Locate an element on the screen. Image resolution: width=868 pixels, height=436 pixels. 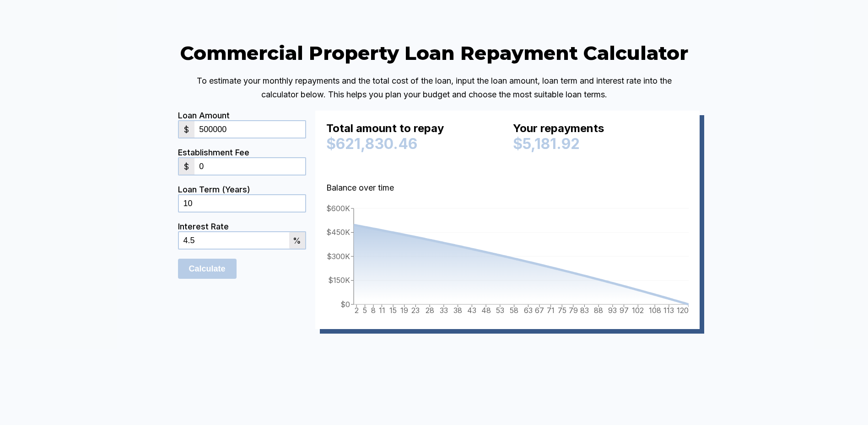
tspan: 8 is located at coordinates (373, 311).